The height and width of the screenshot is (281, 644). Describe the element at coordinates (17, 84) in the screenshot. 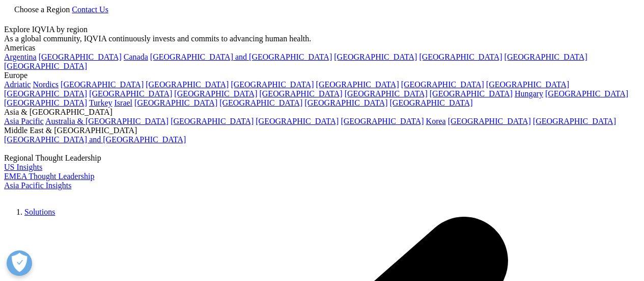

I see `a: Adriatic` at that location.